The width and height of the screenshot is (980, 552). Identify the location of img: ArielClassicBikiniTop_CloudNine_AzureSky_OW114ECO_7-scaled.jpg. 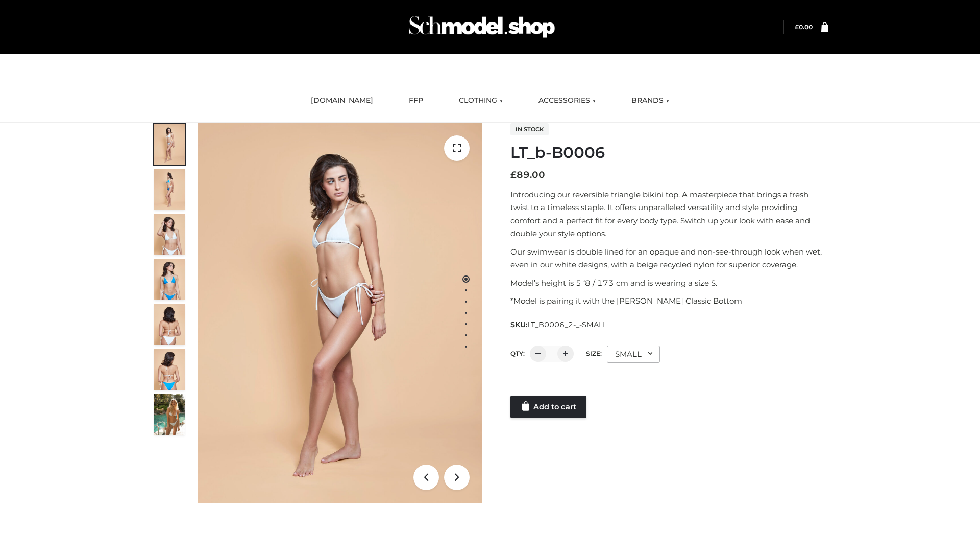
(169, 324).